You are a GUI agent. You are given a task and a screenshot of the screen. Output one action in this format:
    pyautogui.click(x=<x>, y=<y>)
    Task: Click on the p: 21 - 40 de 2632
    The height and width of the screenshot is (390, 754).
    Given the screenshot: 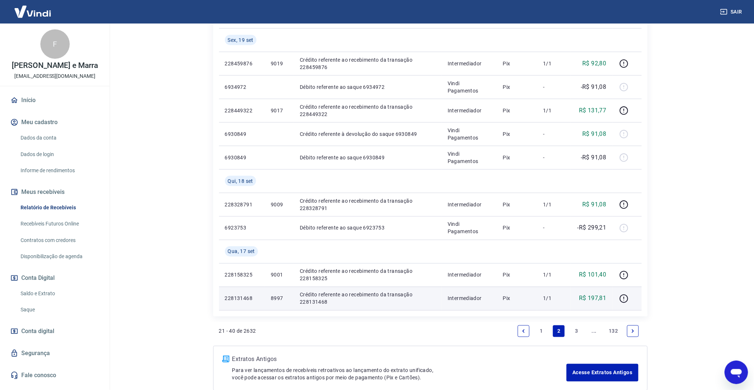 What is the action you would take?
    pyautogui.click(x=237, y=331)
    